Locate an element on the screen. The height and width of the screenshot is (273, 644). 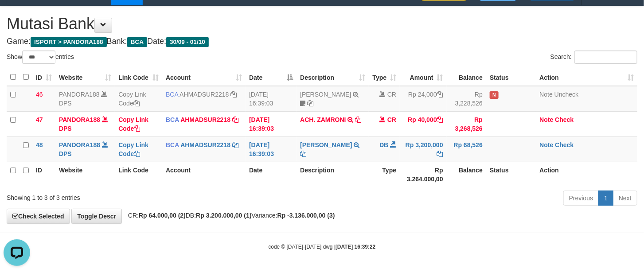
strong: Rp 3.200.000,00 (1) is located at coordinates (223, 215).